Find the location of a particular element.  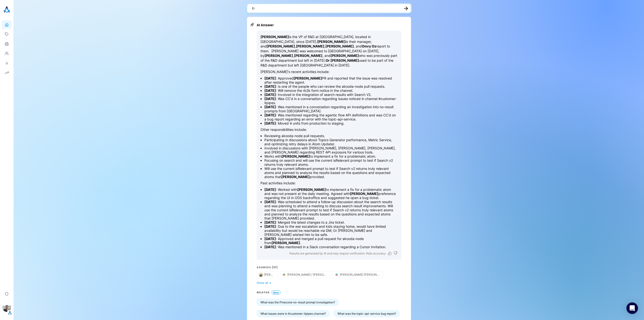

img: Akooda Logo is located at coordinates (7, 9).